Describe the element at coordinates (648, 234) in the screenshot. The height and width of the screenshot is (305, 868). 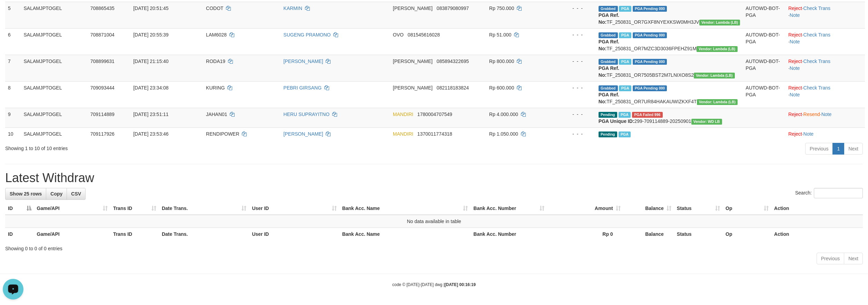
I see `th: Balance` at that location.